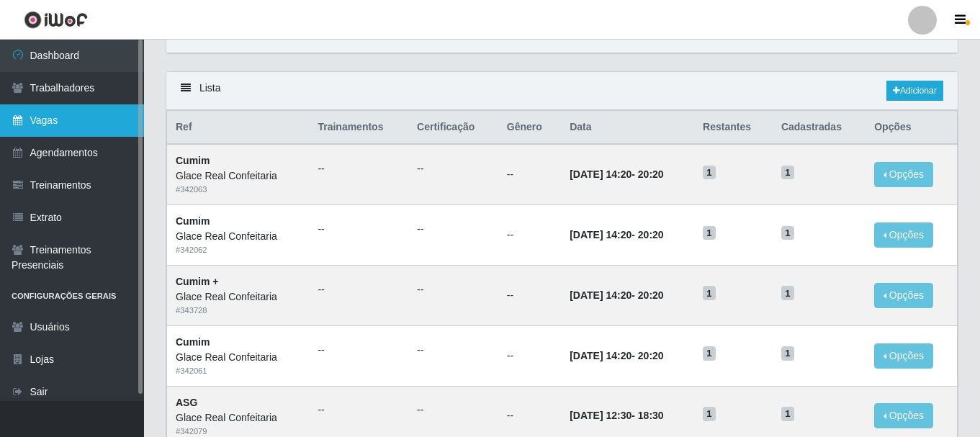  What do you see at coordinates (651, 416) in the screenshot?
I see `time: 18:30` at bounding box center [651, 416].